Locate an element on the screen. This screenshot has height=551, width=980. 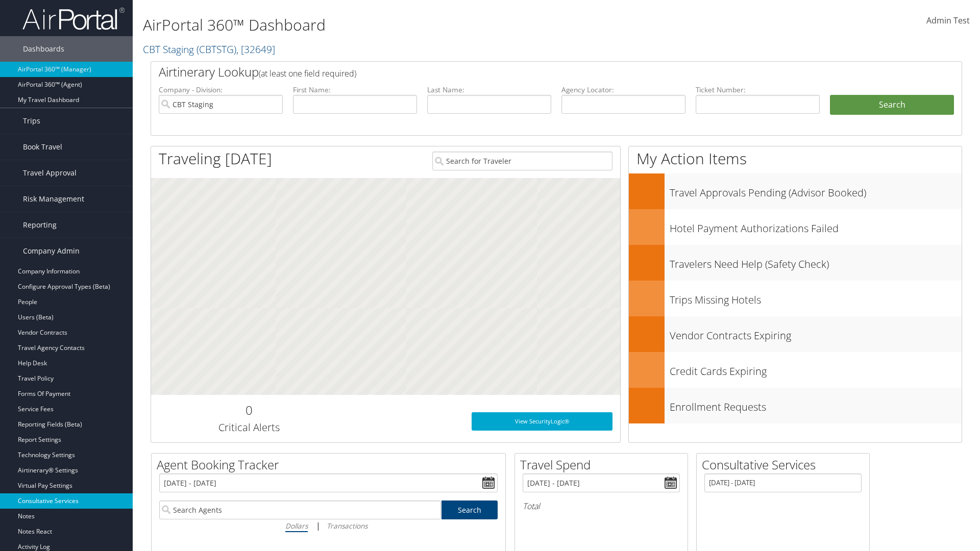
span: ( CBTSTG ) is located at coordinates (216, 49).